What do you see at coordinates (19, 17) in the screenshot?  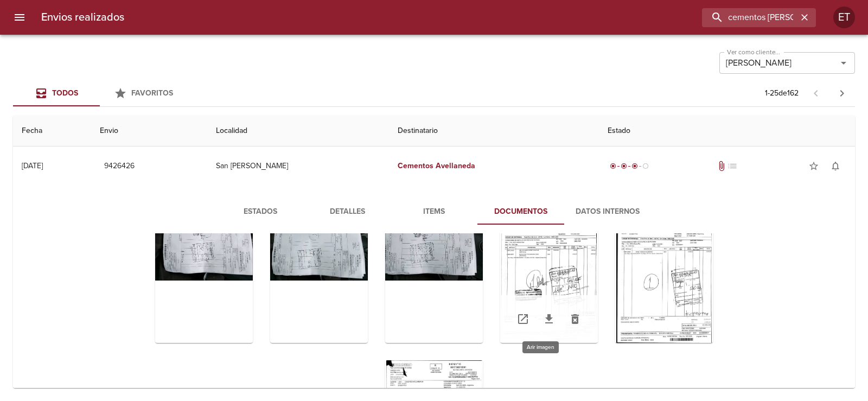 I see `button: menu` at bounding box center [19, 17].